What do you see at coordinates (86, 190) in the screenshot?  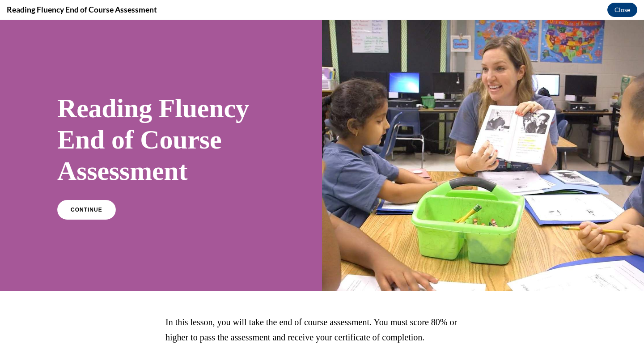 I see `a: CONTINUE` at bounding box center [86, 190].